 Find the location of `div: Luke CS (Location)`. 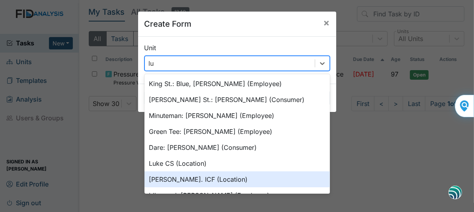

div: Luke CS (Location) is located at coordinates (237, 163).